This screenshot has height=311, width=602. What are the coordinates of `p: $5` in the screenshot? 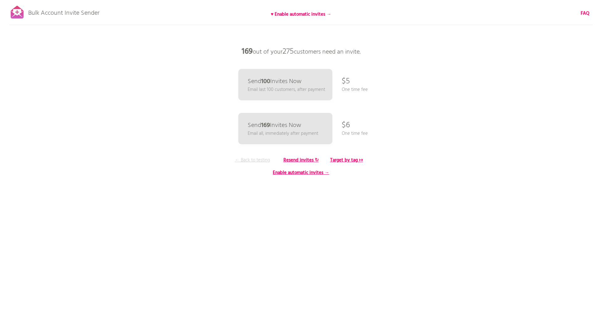 It's located at (346, 81).